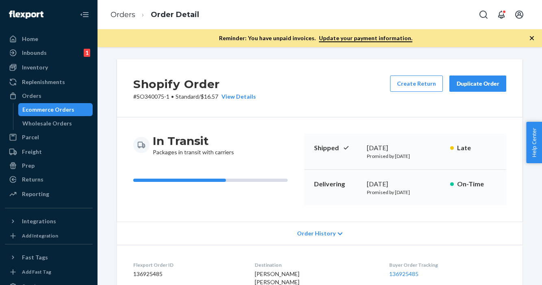  What do you see at coordinates (337, 148) in the screenshot?
I see `p: Shipped` at bounding box center [337, 148].